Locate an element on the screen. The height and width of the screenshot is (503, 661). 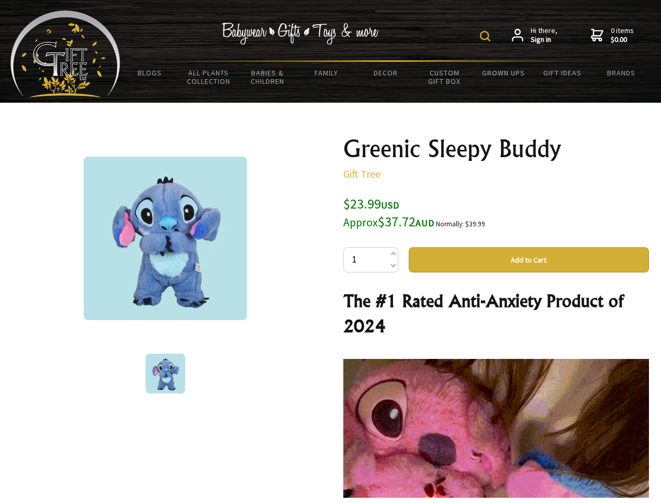
a: 0 items$0.00 is located at coordinates (613, 35).